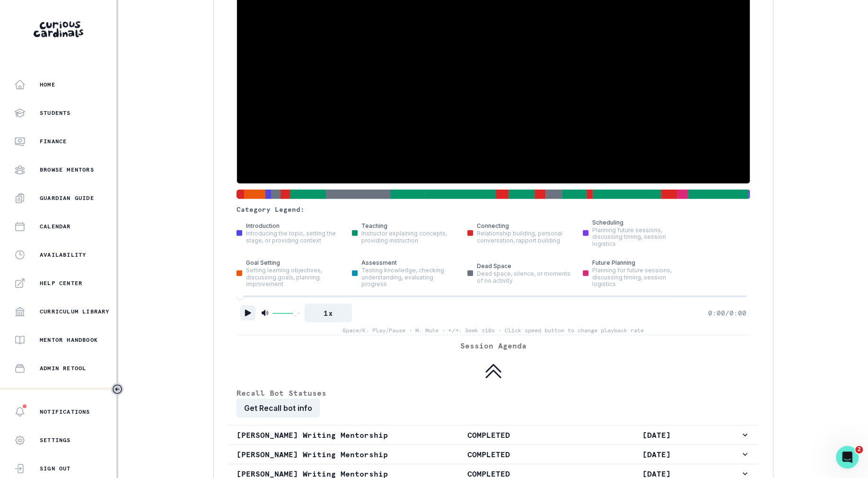 Image resolution: width=868 pixels, height=478 pixels. I want to click on p: Session Agenda, so click(494, 346).